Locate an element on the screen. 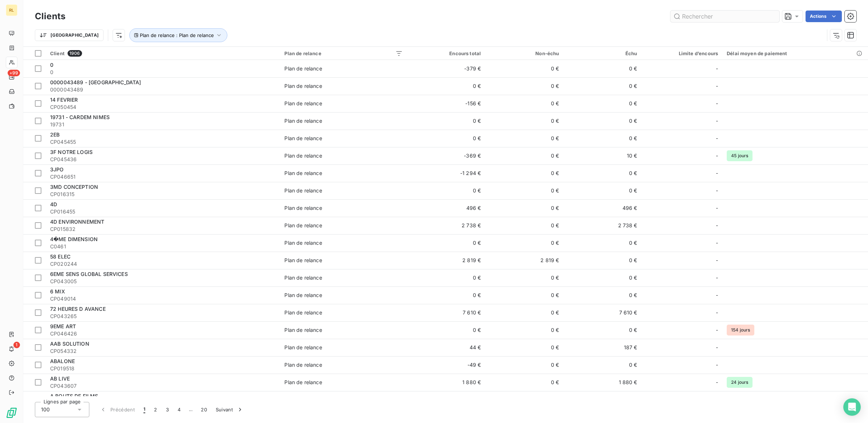 The image size is (868, 423). button: Précédent is located at coordinates (117, 410).